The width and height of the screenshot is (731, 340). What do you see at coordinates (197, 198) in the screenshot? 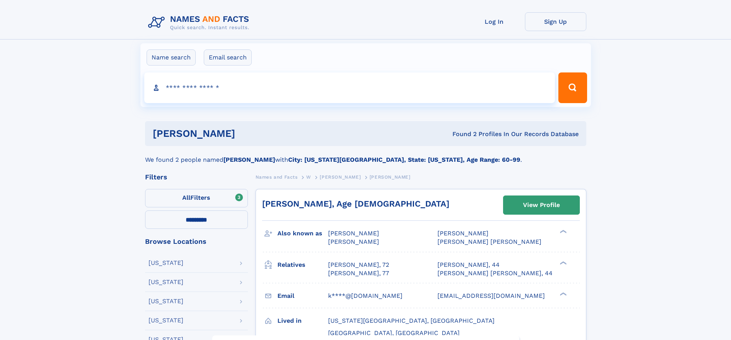
I see `label: Filters` at bounding box center [197, 198].